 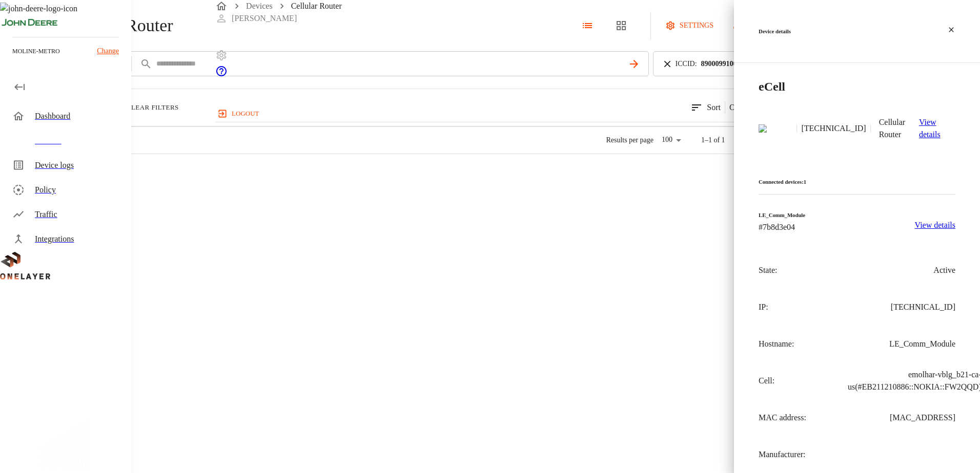 I want to click on p: LE_Comm_Module, so click(x=921, y=344).